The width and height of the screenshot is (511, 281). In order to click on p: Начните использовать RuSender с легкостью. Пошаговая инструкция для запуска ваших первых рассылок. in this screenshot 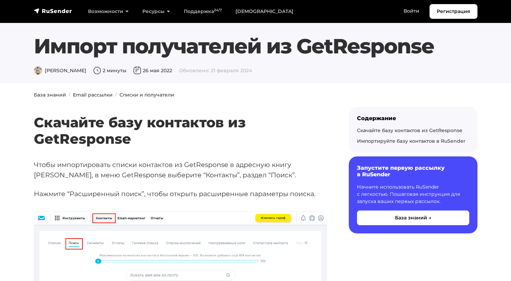, I will do `click(413, 194)`.